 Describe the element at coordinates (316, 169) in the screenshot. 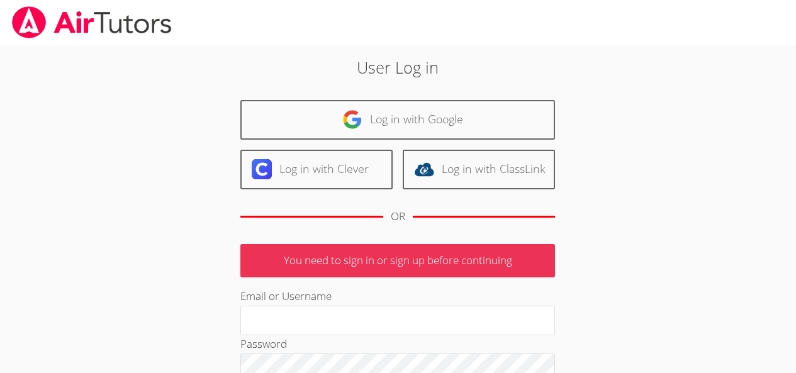

I see `a: Log in with Clever` at that location.